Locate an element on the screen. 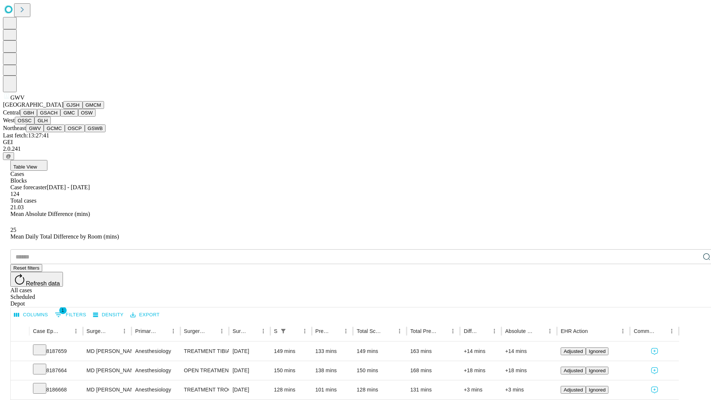 Image resolution: width=711 pixels, height=400 pixels. div: Predicted In Room Duration is located at coordinates (322, 331).